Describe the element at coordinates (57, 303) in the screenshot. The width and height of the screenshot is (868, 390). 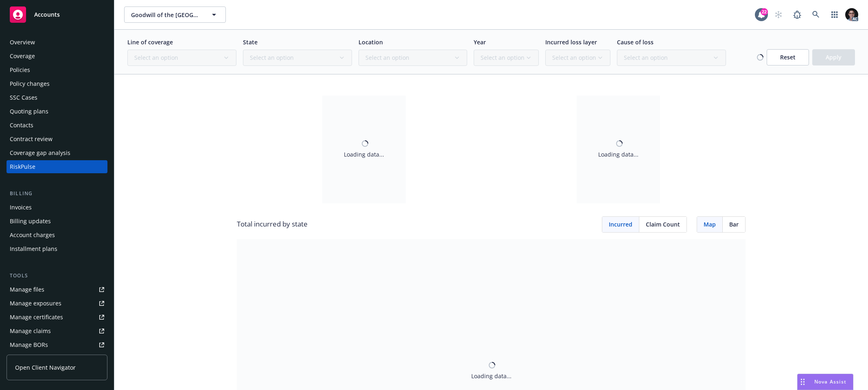
I see `span: Manage exposures` at that location.